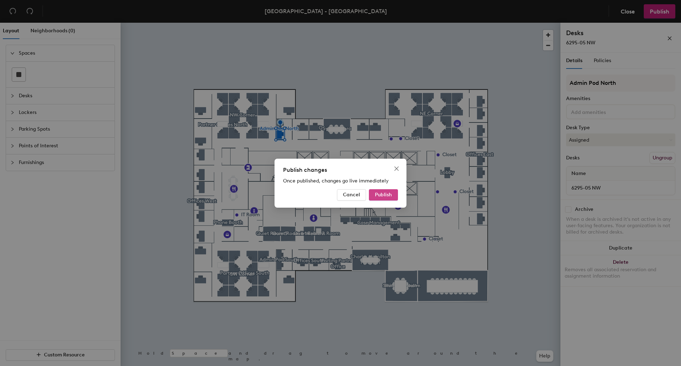  What do you see at coordinates (336, 181) in the screenshot?
I see `span: Once published, changes go live immediately` at bounding box center [336, 181].